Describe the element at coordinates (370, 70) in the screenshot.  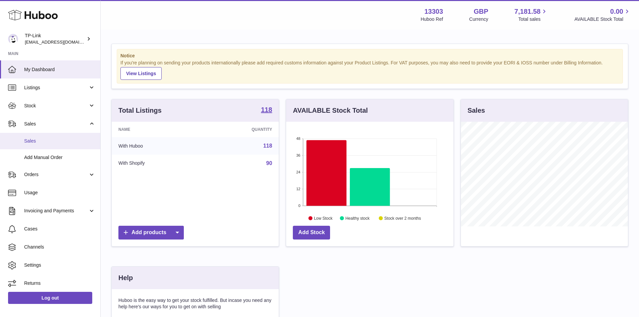
I see `div: If you're planning on sending your products internationally please add required customs informati...` at that location.